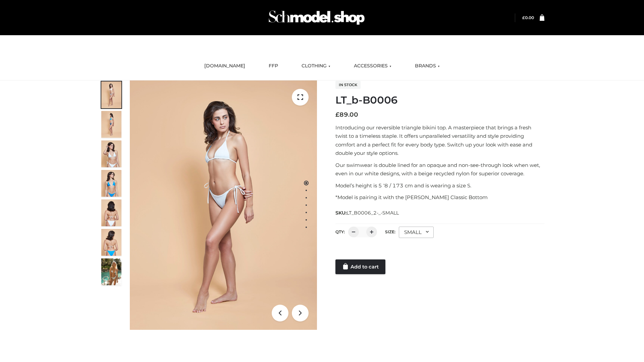  Describe the element at coordinates (316, 66) in the screenshot. I see `a: CLOTHING` at that location.